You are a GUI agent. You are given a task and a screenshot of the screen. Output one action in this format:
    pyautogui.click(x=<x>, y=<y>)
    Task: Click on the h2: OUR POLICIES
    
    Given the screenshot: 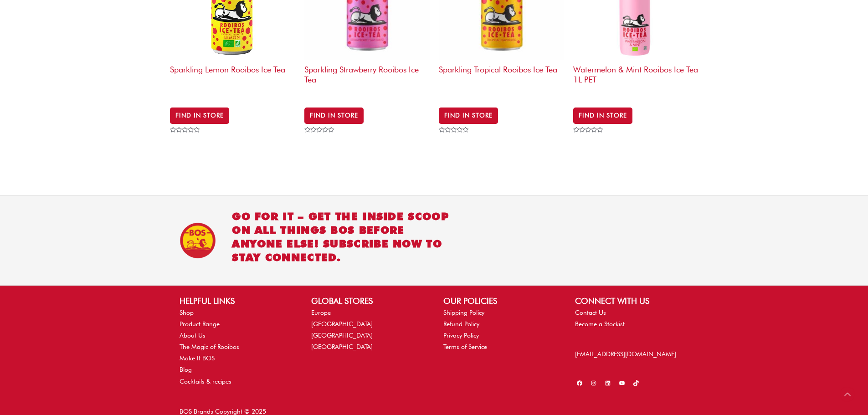 What is the action you would take?
    pyautogui.click(x=500, y=301)
    